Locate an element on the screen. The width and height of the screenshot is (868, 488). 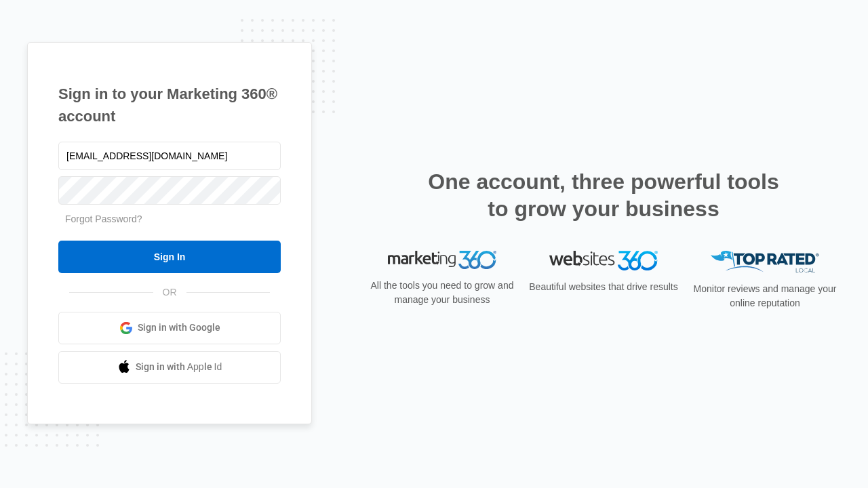
span: Sign in with Apple Id is located at coordinates (179, 367).